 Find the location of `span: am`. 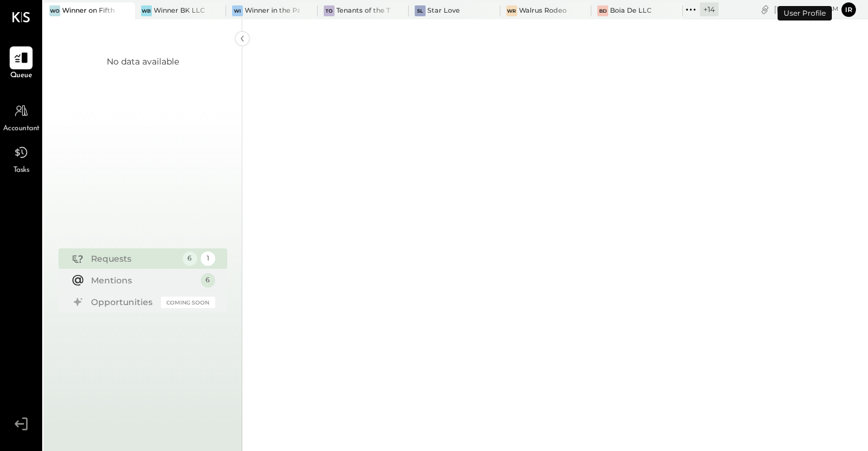

span: am is located at coordinates (833, 9).